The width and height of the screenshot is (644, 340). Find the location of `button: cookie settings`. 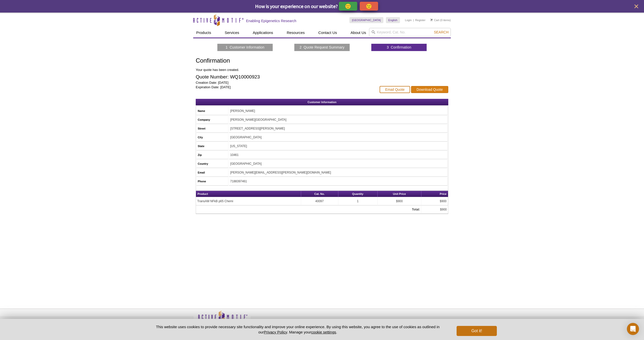

button: cookie settings is located at coordinates (324, 332).